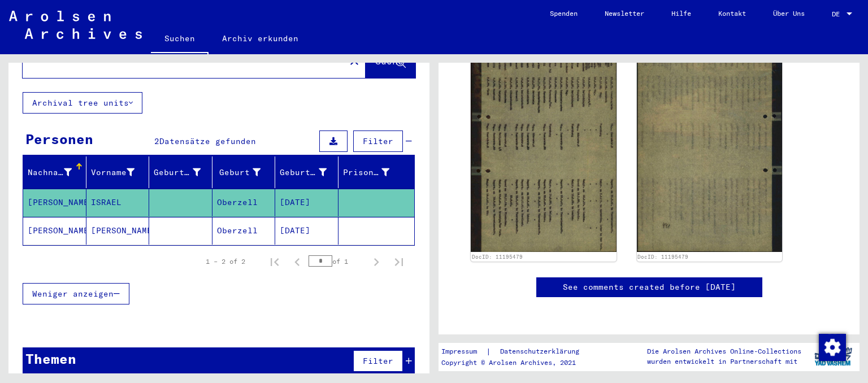 This screenshot has height=383, width=868. Describe the element at coordinates (464, 352) in the screenshot. I see `a: Impressum` at that location.